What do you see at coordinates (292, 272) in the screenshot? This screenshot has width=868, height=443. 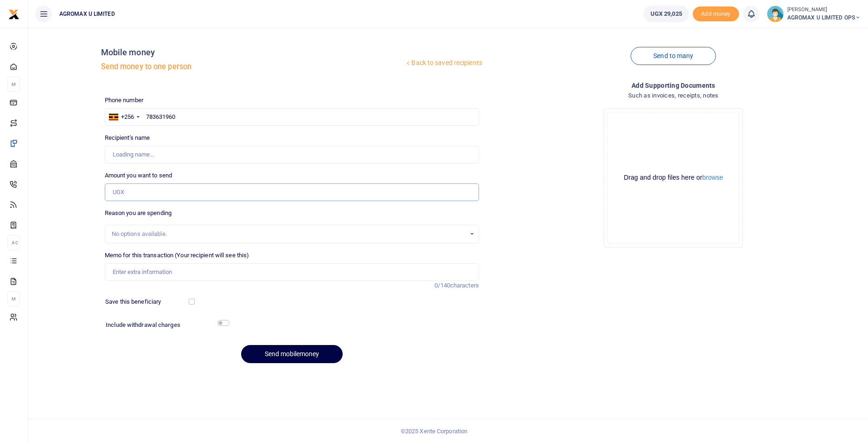 I see `input: Enter extra information` at bounding box center [292, 272].